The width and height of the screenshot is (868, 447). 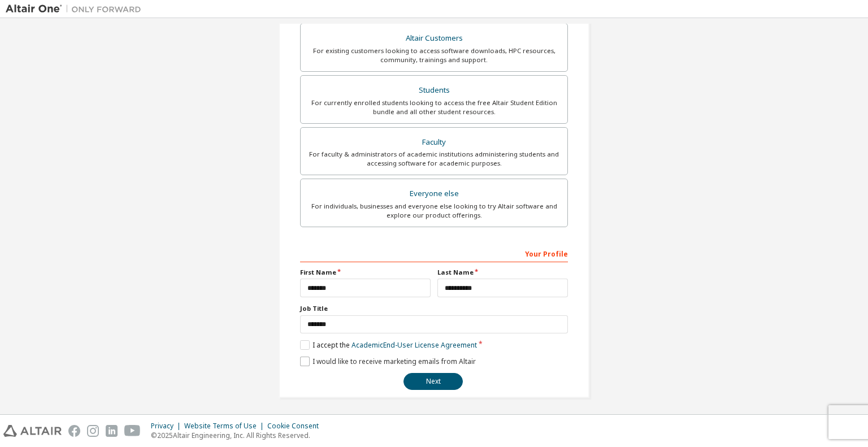 What do you see at coordinates (434, 194) in the screenshot?
I see `div: Everyone else` at bounding box center [434, 194].